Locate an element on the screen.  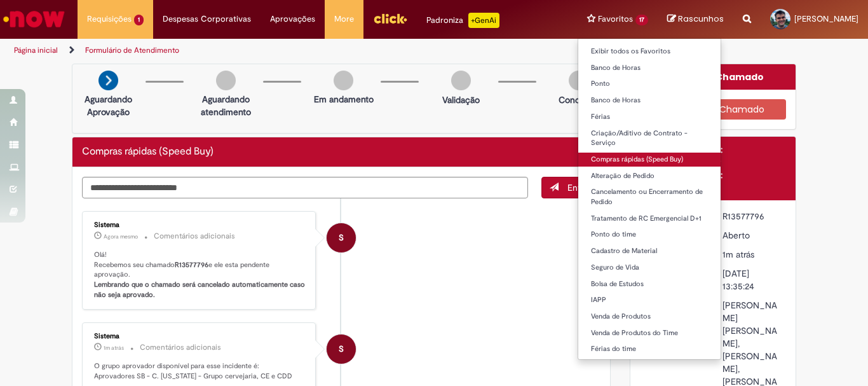
a: Cancelamento ou Encerramento de Pedido is located at coordinates (650, 197).